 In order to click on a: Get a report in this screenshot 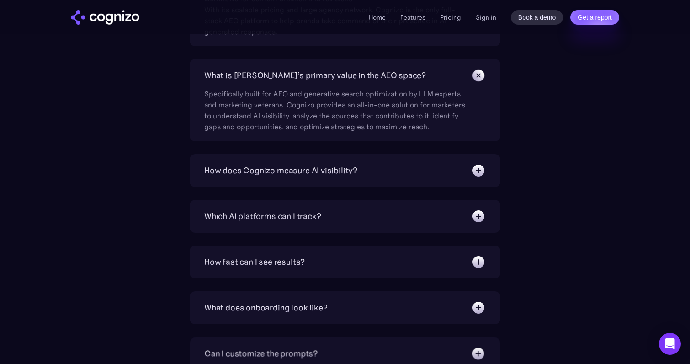, I will do `click(594, 17)`.